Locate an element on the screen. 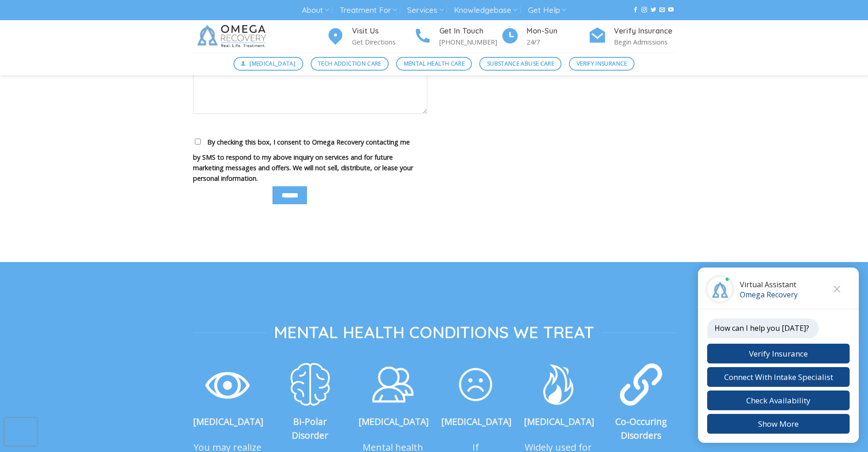 This screenshot has height=452, width=868. a: Follow on Instagram is located at coordinates (644, 10).